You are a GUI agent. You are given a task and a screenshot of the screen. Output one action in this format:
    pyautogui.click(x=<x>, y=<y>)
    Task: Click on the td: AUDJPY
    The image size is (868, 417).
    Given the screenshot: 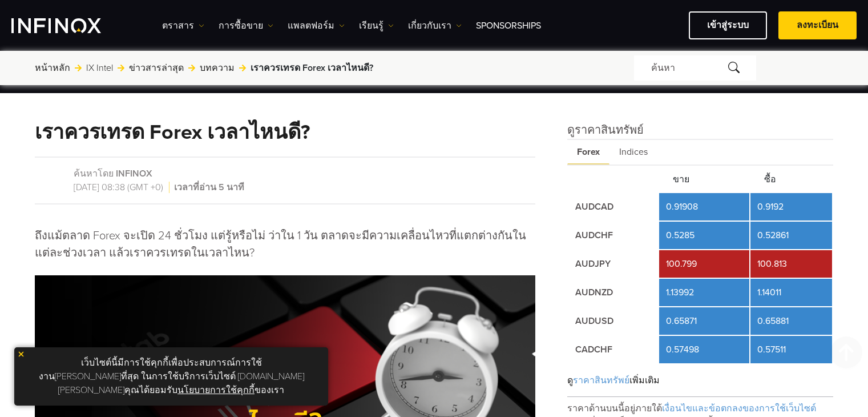 What is the action you would take?
    pyautogui.click(x=613, y=263)
    